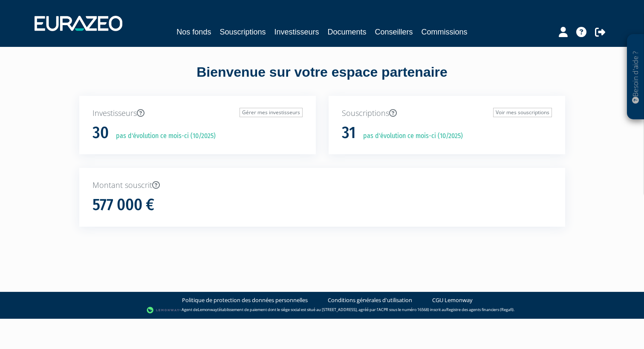  I want to click on p: Investisseurs, so click(197, 113).